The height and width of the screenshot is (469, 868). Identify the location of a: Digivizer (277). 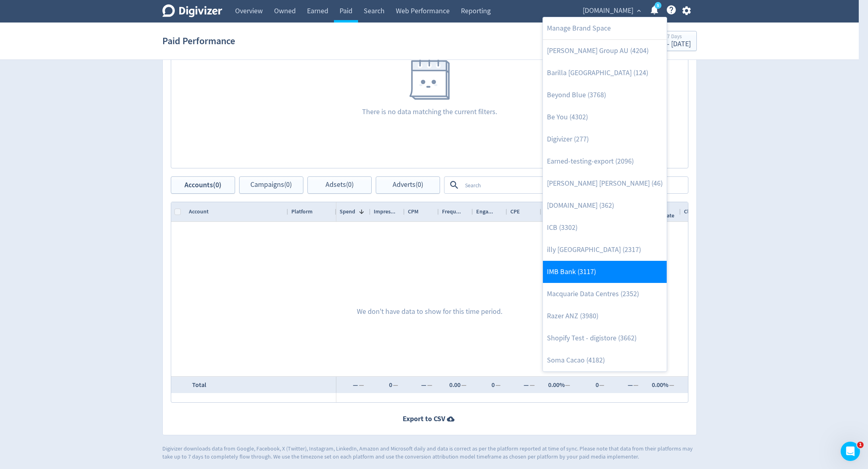
(605, 139).